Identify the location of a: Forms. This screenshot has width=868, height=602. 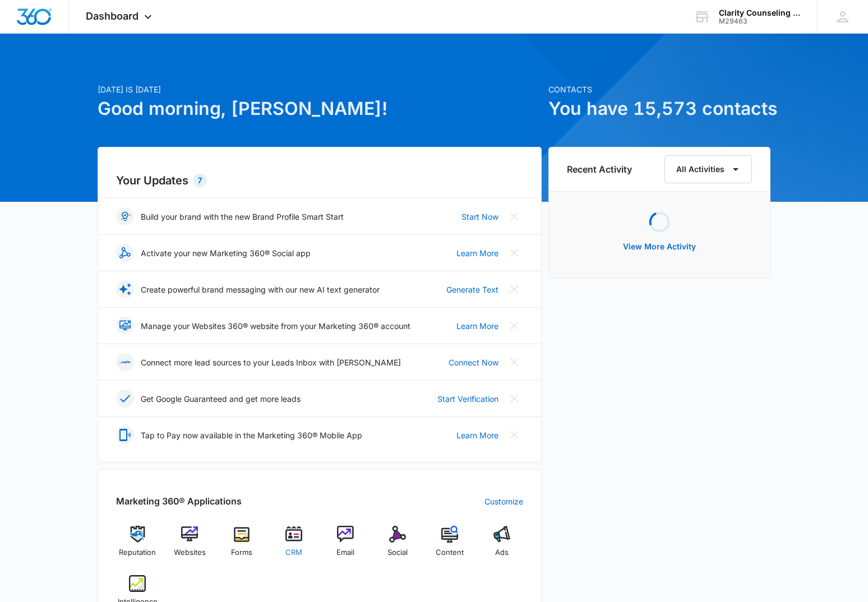
(242, 546).